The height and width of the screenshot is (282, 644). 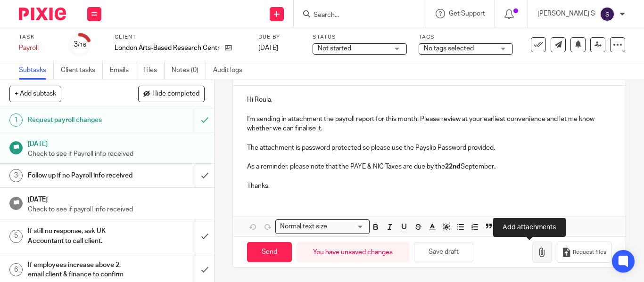 I want to click on p: Hi Roula,, so click(x=429, y=100).